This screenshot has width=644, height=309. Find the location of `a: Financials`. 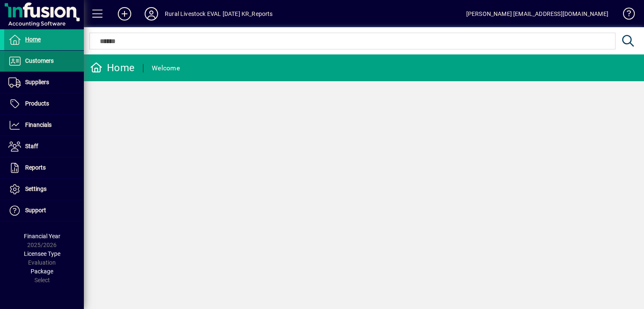

a: Financials is located at coordinates (44, 126).